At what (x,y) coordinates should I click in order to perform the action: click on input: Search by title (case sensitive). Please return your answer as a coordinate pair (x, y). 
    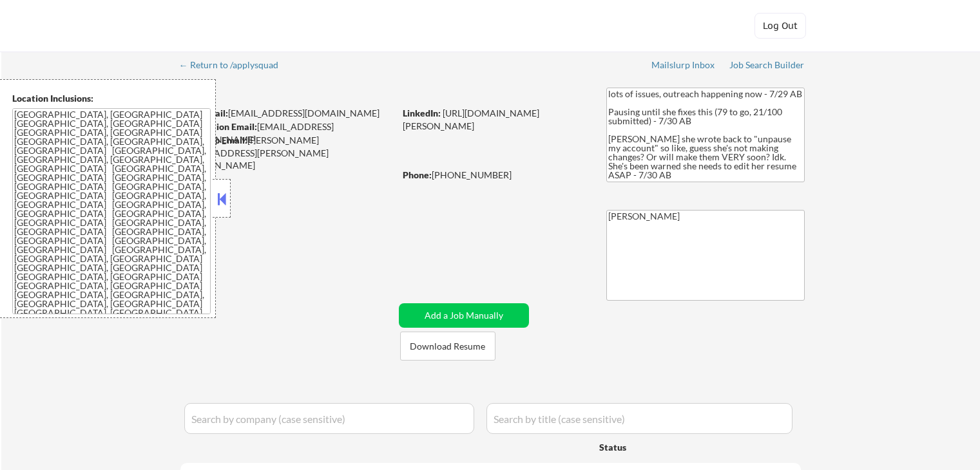
    Looking at the image, I should click on (639, 419).